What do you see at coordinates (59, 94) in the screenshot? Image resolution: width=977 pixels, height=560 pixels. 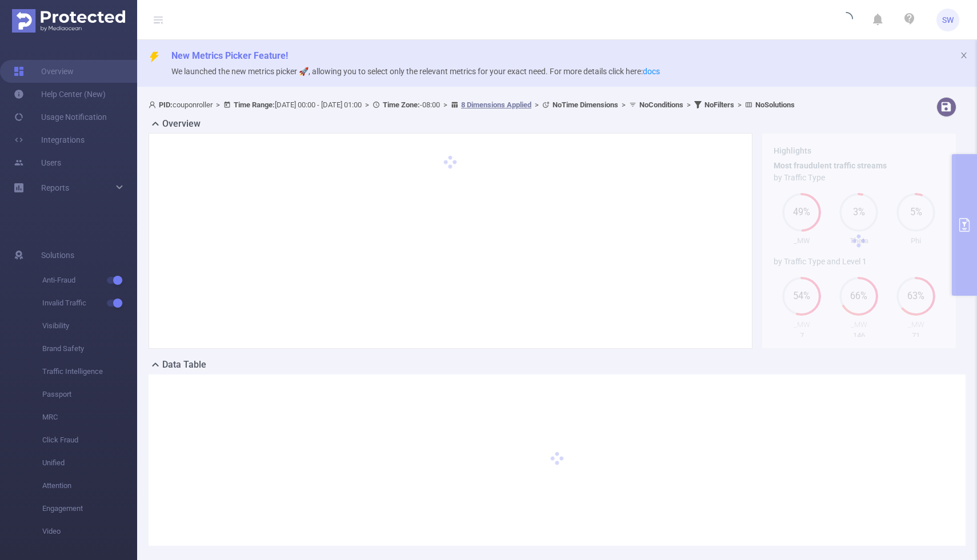 I see `a: Help Center (New)` at bounding box center [59, 94].